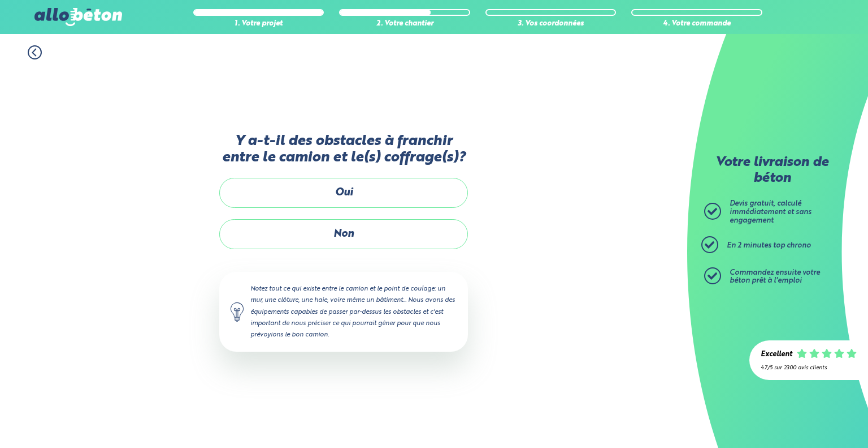 The image size is (868, 448). I want to click on div: 4. Votre commande, so click(697, 24).